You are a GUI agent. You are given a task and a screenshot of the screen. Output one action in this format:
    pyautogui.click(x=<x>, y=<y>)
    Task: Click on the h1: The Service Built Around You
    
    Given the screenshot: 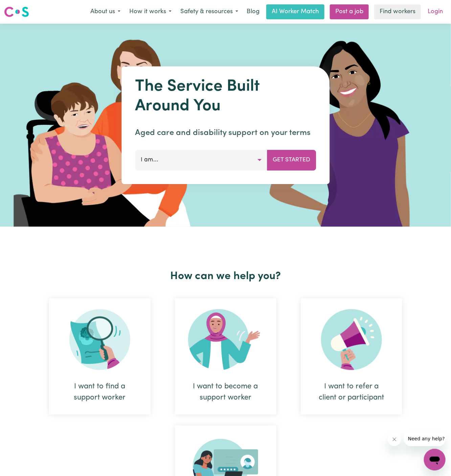 What is the action you would take?
    pyautogui.click(x=226, y=96)
    